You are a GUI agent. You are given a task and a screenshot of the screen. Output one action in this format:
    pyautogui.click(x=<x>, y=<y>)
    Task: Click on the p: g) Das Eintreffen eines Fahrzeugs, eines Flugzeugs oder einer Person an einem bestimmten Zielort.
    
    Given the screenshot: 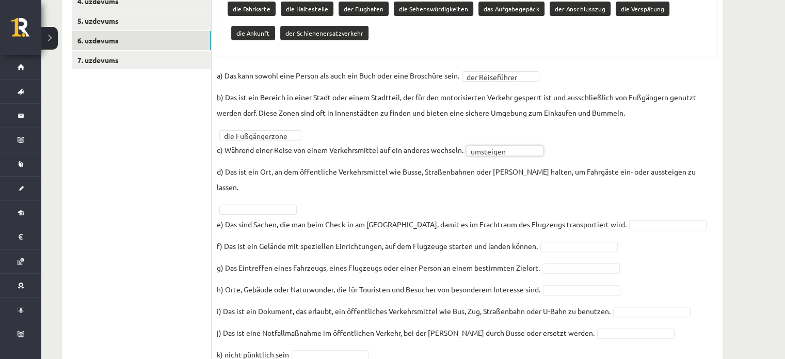 What is the action you would take?
    pyautogui.click(x=378, y=267)
    